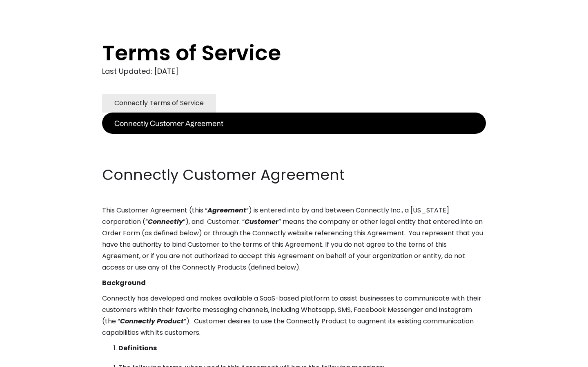 This screenshot has width=588, height=367. What do you see at coordinates (166, 222) in the screenshot?
I see `em: Connectly` at bounding box center [166, 222].